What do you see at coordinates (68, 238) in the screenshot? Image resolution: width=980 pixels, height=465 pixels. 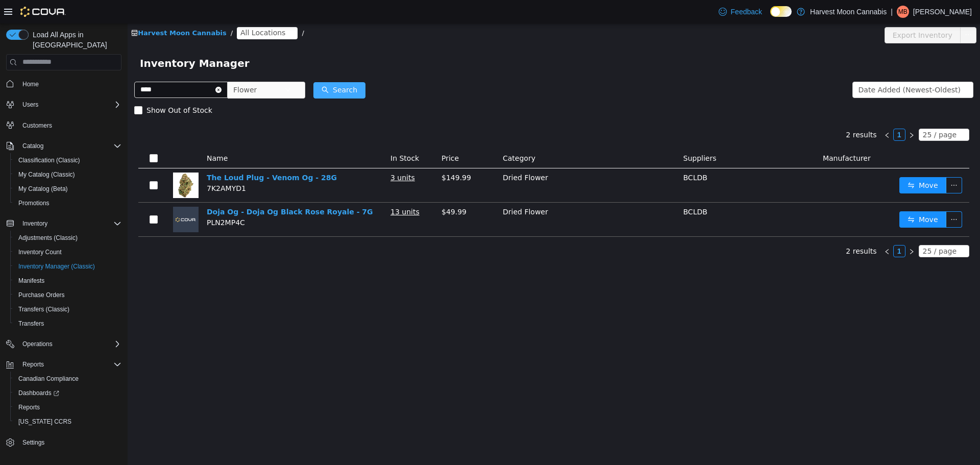 I see `button: Adjustments (Classic)` at bounding box center [68, 238].